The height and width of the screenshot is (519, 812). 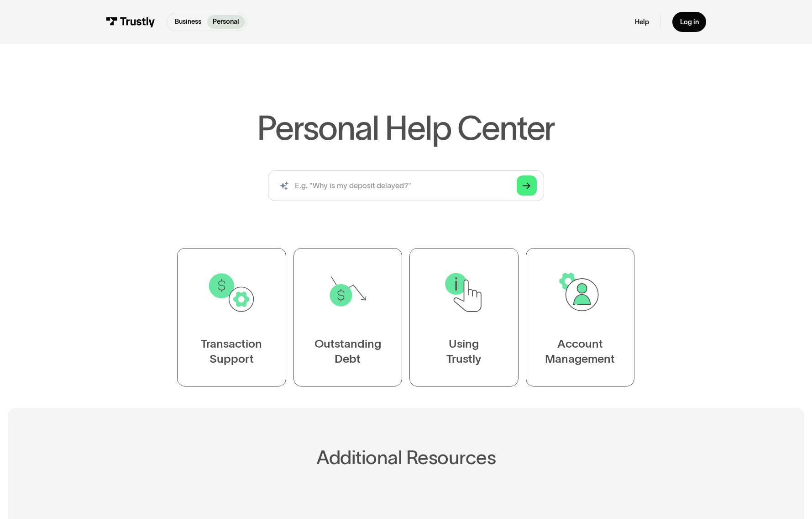 I want to click on h1: Personal Help Center, so click(x=406, y=128).